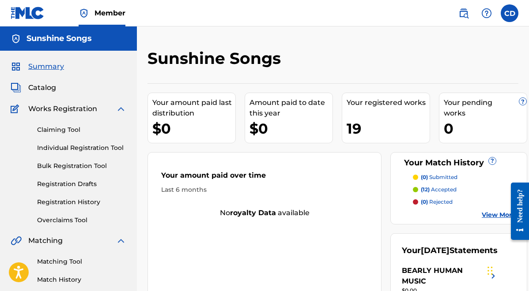  Describe the element at coordinates (487, 13) in the screenshot. I see `div: Help` at that location.